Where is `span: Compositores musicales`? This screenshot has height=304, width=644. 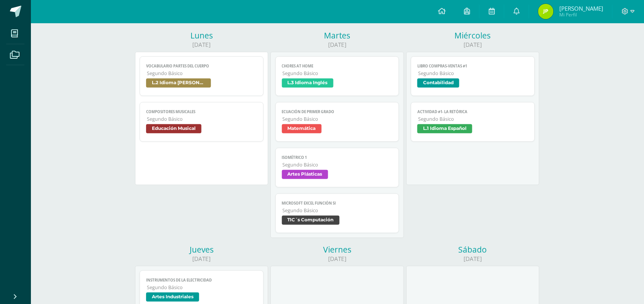 span: Compositores musicales is located at coordinates (202, 112).